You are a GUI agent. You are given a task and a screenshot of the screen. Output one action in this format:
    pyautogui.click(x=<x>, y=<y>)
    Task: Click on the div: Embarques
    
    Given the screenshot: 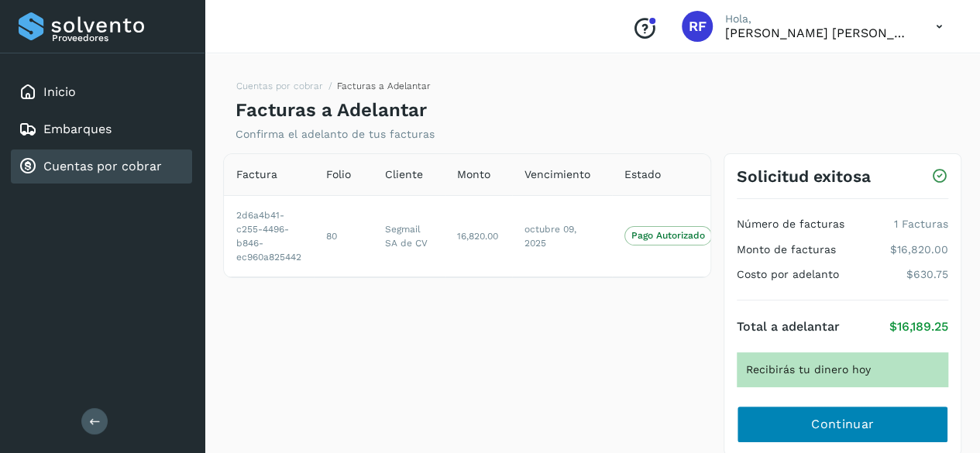 What is the action you would take?
    pyautogui.click(x=101, y=130)
    